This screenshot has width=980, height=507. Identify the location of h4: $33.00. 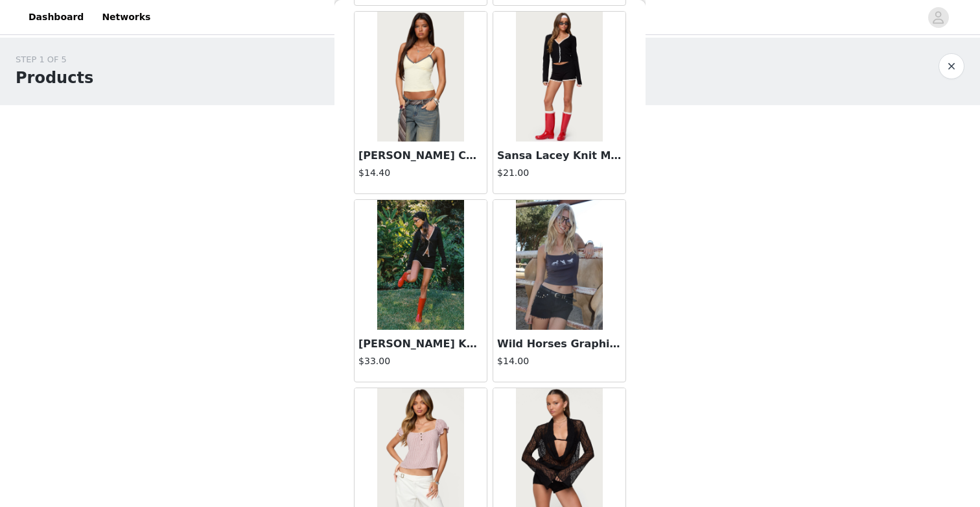
(421, 361).